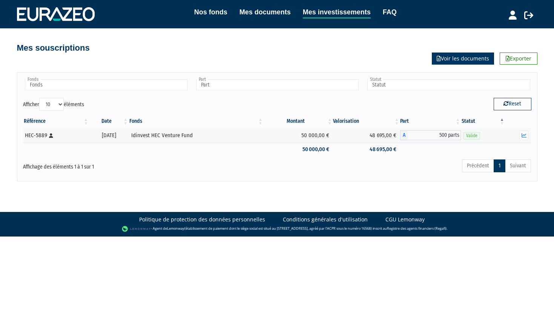  Describe the element at coordinates (513, 104) in the screenshot. I see `button: Reset` at that location.